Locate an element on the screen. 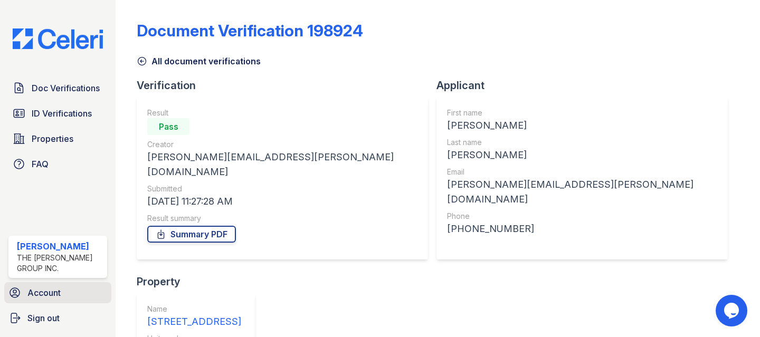 Image resolution: width=760 pixels, height=337 pixels. a: ID Verifications is located at coordinates (58, 113).